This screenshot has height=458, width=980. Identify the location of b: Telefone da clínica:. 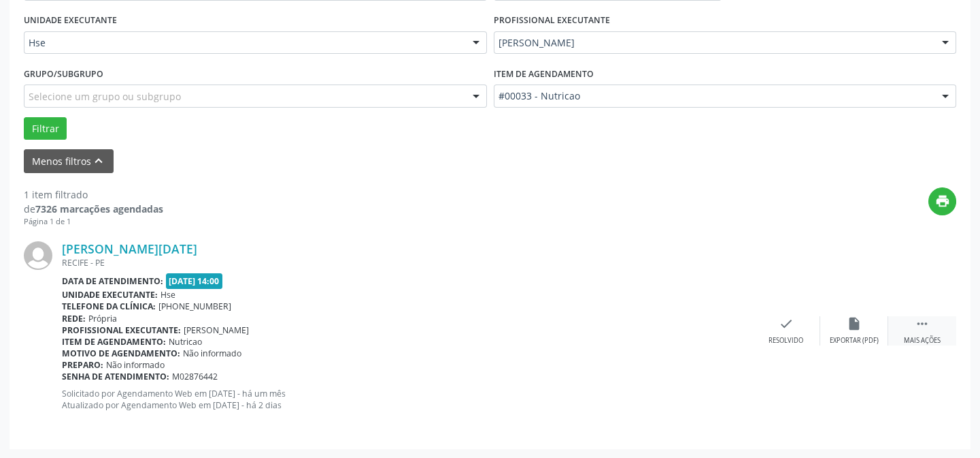
(109, 306).